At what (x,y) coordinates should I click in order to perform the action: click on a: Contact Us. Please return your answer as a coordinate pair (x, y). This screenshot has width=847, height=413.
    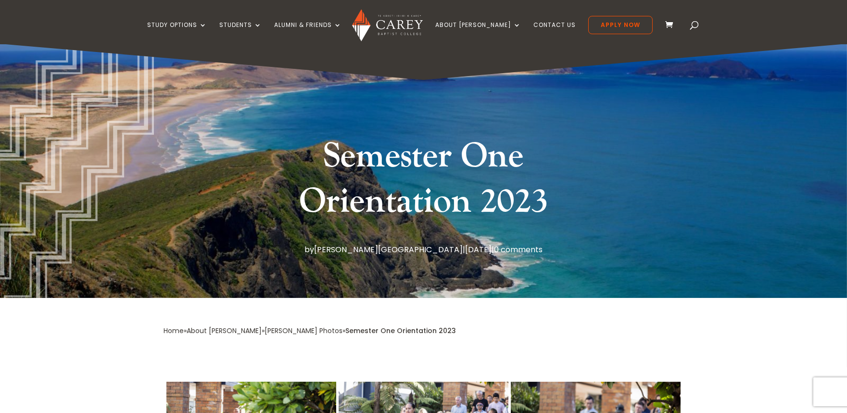
    Looking at the image, I should click on (554, 33).